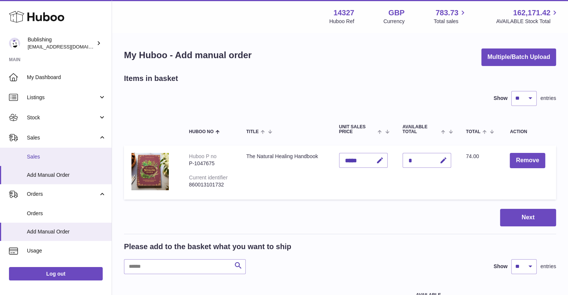  I want to click on div: Currency, so click(394, 21).